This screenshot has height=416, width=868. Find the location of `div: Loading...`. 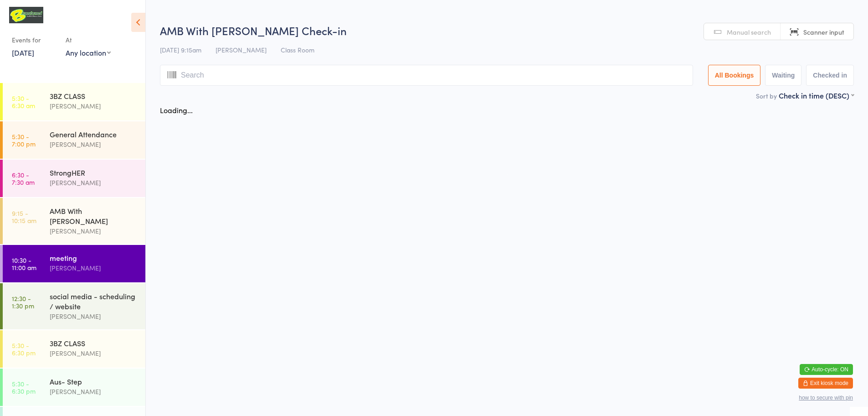

div: Loading... is located at coordinates (177, 110).